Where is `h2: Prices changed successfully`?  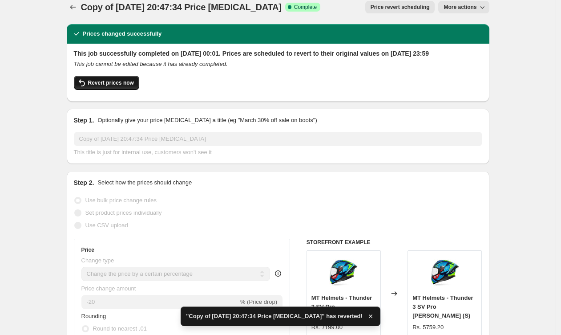 h2: Prices changed successfully is located at coordinates (122, 34).